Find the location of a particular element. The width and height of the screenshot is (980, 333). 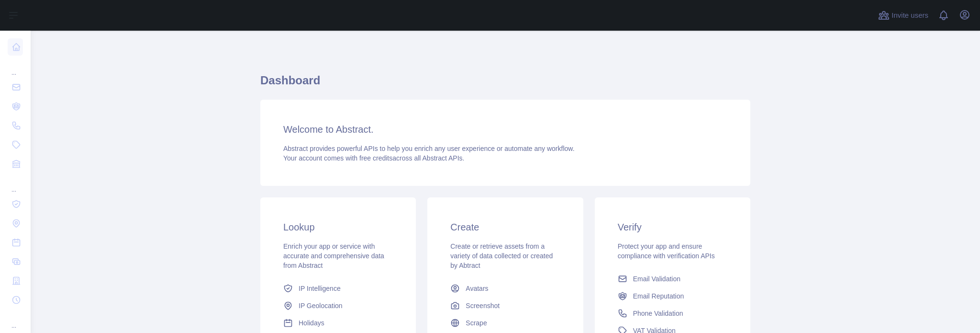

span: Scrape is located at coordinates (476, 322).